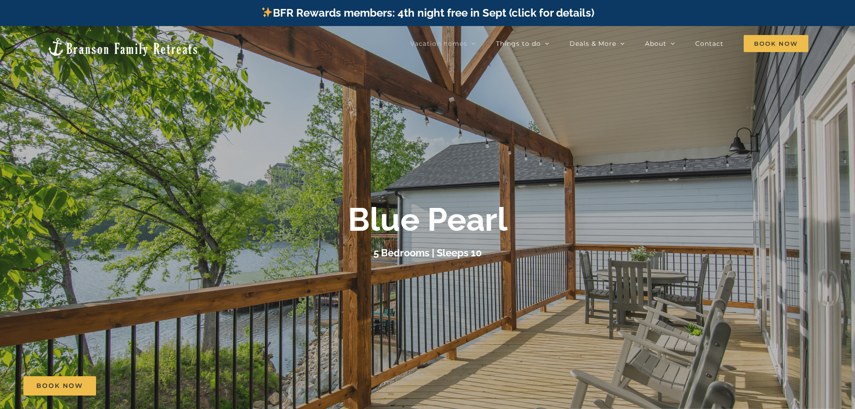 Image resolution: width=855 pixels, height=409 pixels. I want to click on span: Contact, so click(709, 44).